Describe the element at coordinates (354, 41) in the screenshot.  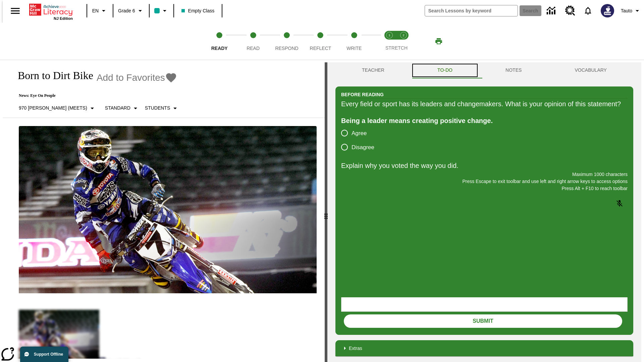
I see `button: Write step 5 of 5` at that location.